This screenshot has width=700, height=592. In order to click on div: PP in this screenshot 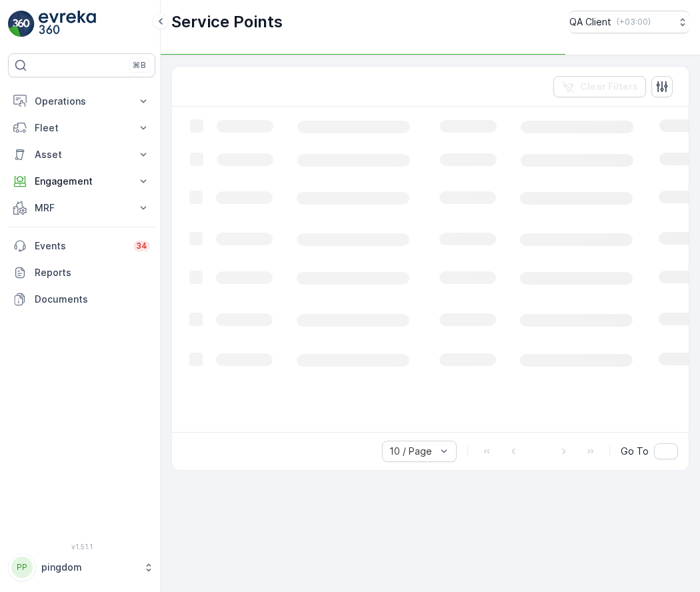, I will do `click(22, 567)`.